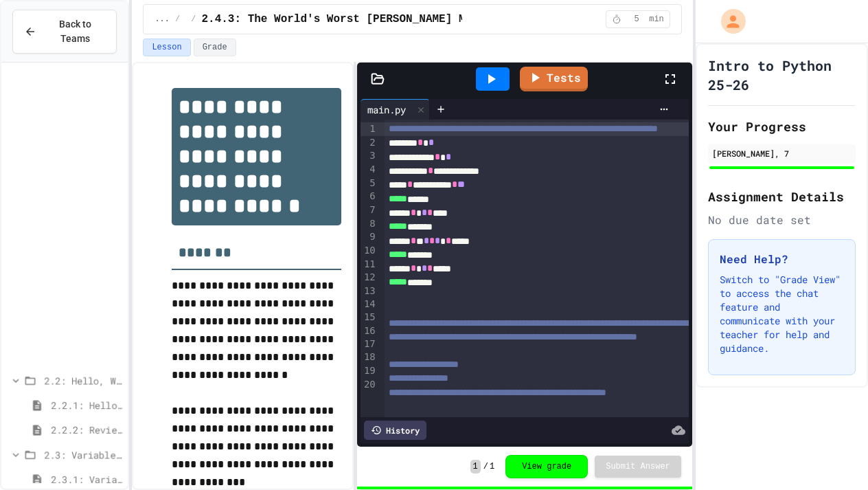 The height and width of the screenshot is (490, 868). I want to click on div: 1, so click(368, 129).